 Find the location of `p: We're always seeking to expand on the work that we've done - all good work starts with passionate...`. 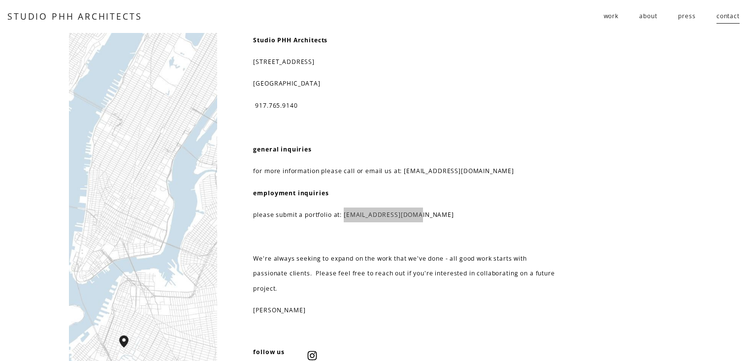

p: We're always seeking to expand on the work that we've done - all good work starts with passionate... is located at coordinates (404, 274).